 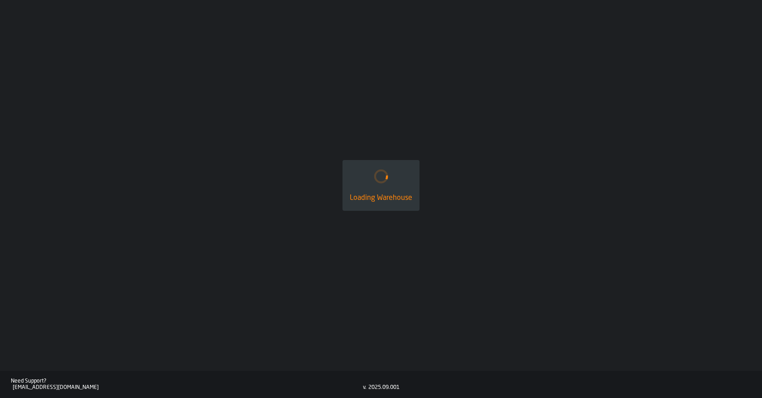 What do you see at coordinates (384, 387) in the screenshot?
I see `div: 2025.09.001` at bounding box center [384, 387].